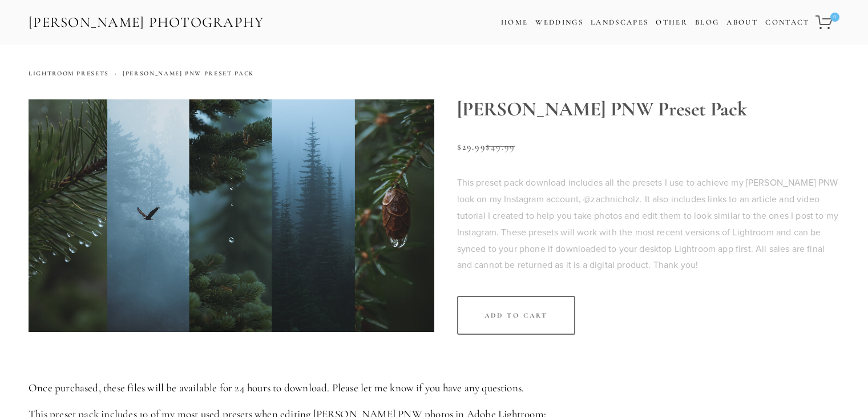 The width and height of the screenshot is (868, 417). I want to click on span: 0, so click(835, 17).